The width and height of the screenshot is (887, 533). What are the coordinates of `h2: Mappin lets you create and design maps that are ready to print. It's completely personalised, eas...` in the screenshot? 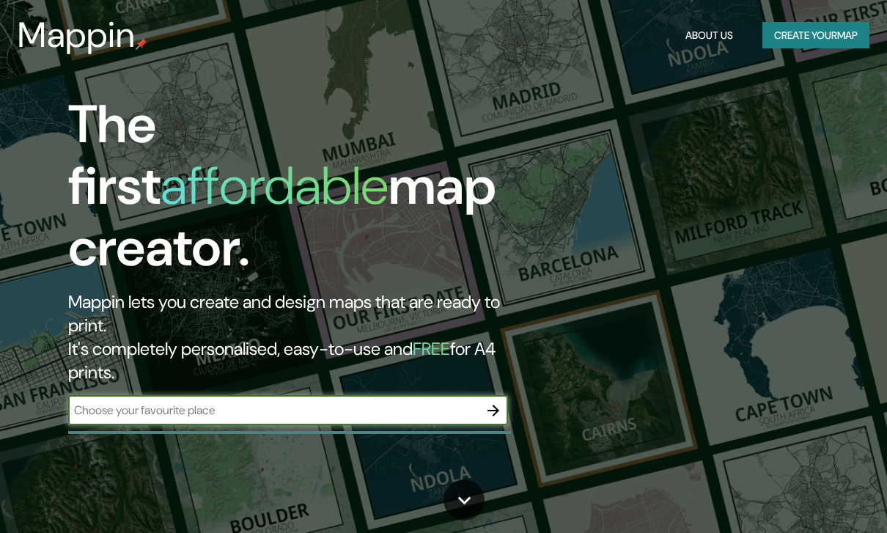 It's located at (290, 337).